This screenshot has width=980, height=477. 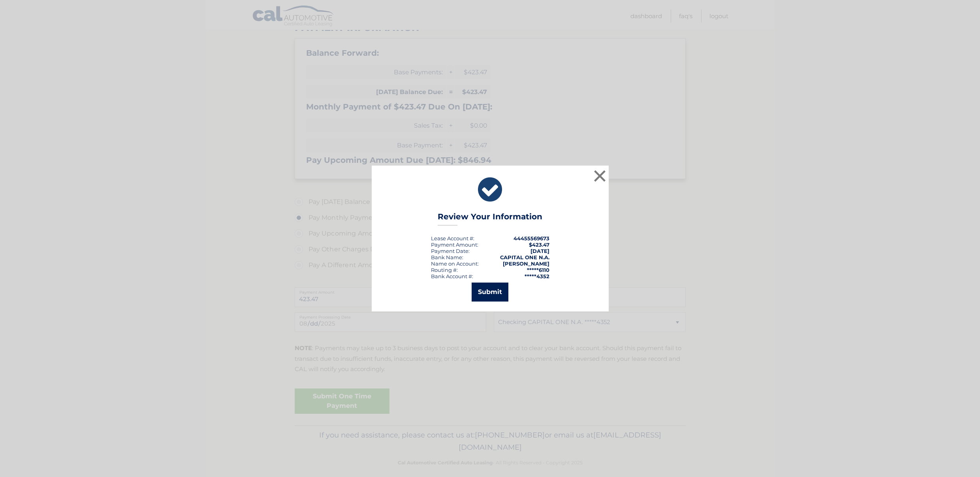 I want to click on h3: Review Your Information, so click(x=490, y=218).